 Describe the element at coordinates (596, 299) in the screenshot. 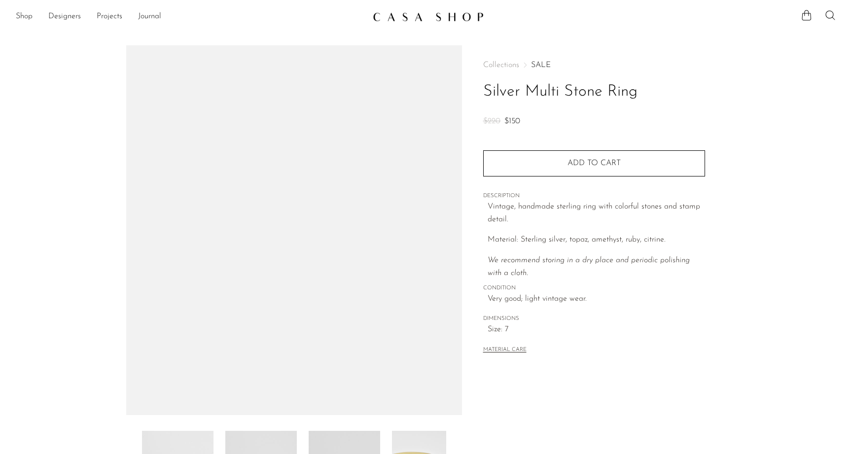

I see `span: Very good; light vintage wear.` at that location.